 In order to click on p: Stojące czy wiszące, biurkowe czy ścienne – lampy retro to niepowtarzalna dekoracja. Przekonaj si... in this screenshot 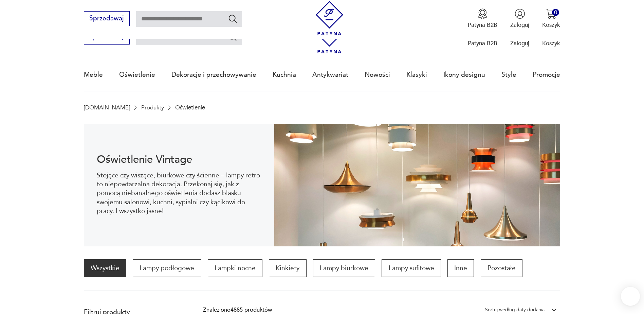, I will do `click(179, 193)`.